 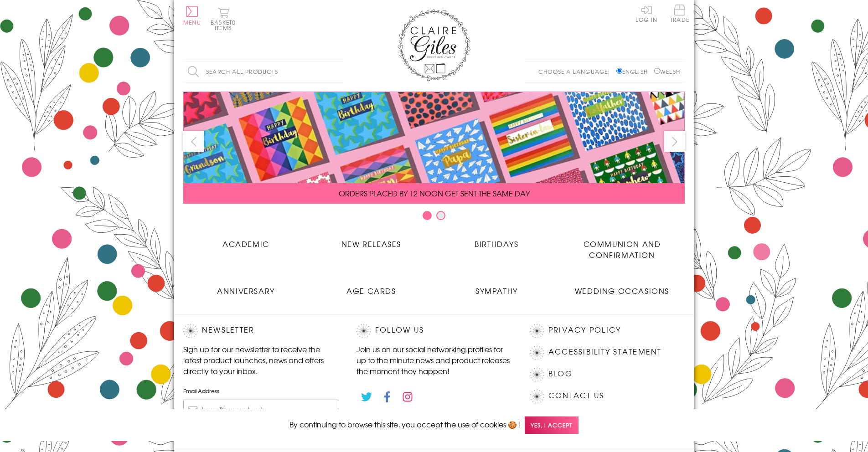 I want to click on span: New Releases, so click(x=371, y=244).